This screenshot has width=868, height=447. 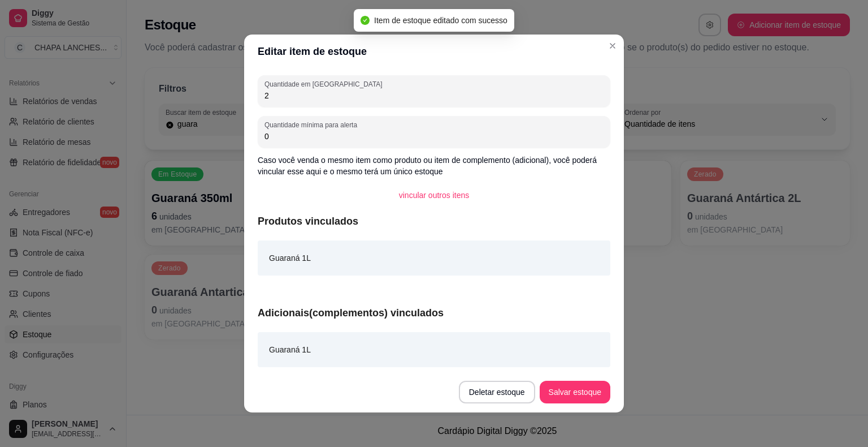 What do you see at coordinates (434, 313) in the screenshot?
I see `article: Adicionais(complementos) vinculados` at bounding box center [434, 313].